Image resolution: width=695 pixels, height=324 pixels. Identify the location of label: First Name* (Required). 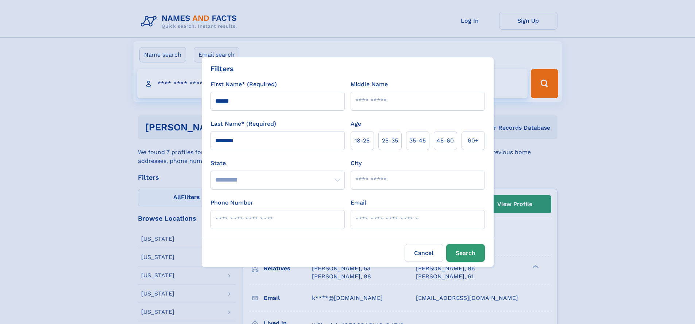
(244, 84).